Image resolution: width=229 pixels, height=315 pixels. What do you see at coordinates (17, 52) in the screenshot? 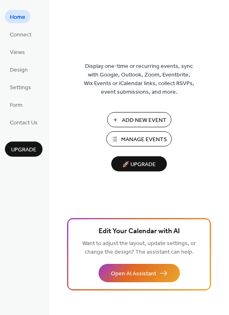
I see `span: Views` at bounding box center [17, 52].